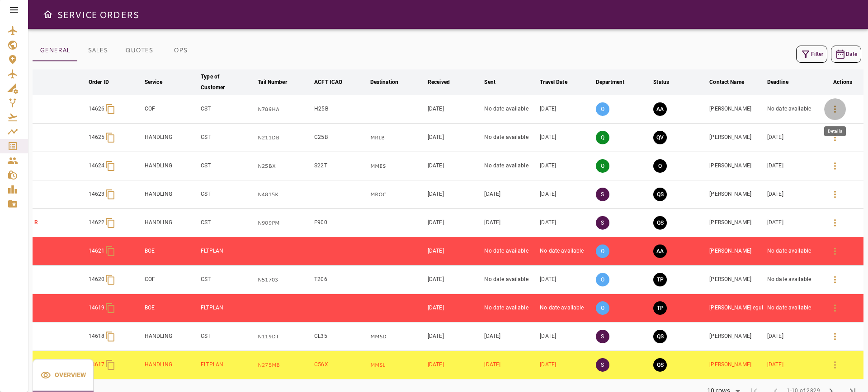  I want to click on div: Status, so click(661, 82).